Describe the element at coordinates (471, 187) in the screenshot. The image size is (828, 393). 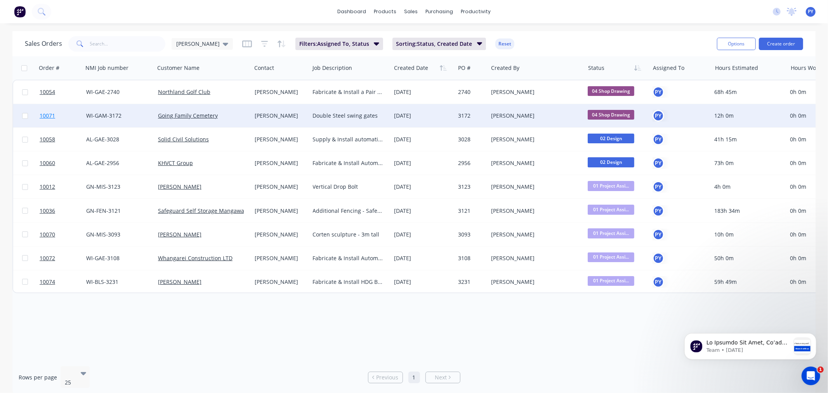
I see `div: 3123` at that location.